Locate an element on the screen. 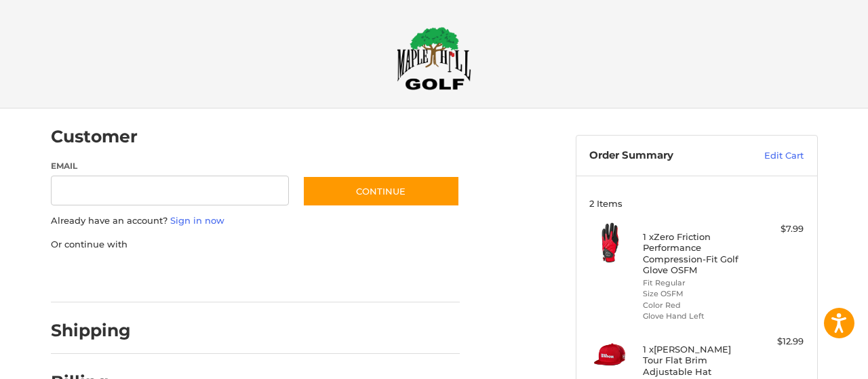  button: Continue is located at coordinates (381, 191).